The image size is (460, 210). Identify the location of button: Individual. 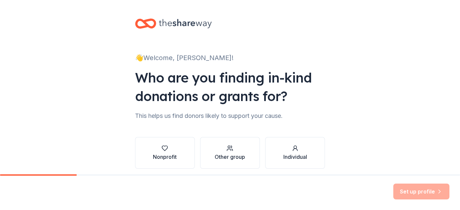
(295, 153).